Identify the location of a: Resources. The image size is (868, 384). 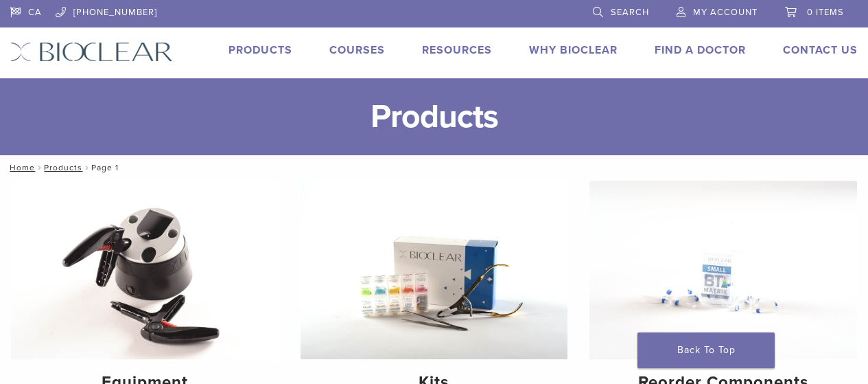
(456, 50).